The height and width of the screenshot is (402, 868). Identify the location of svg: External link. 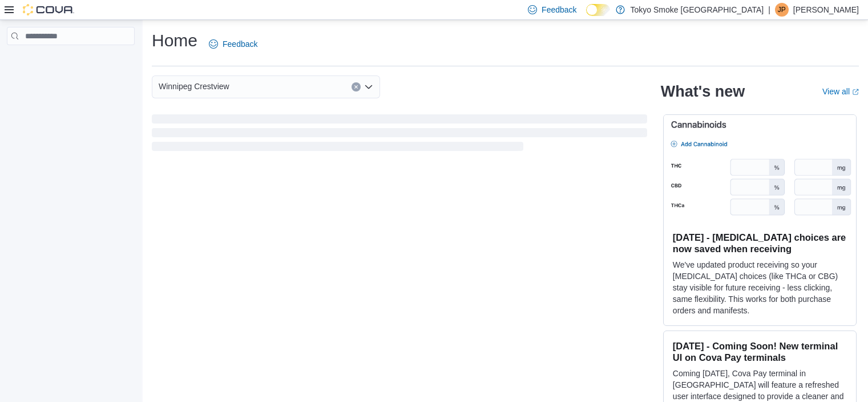
(855, 92).